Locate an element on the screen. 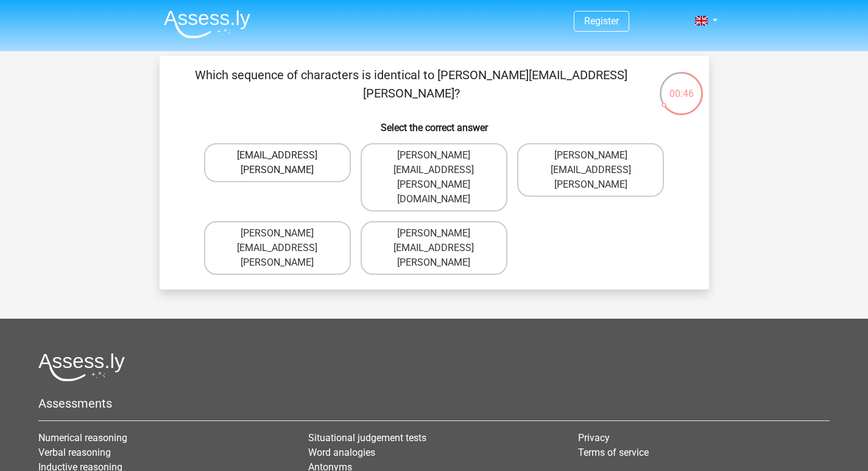 This screenshot has height=471, width=868. h6: Select the correct answer is located at coordinates (434, 123).